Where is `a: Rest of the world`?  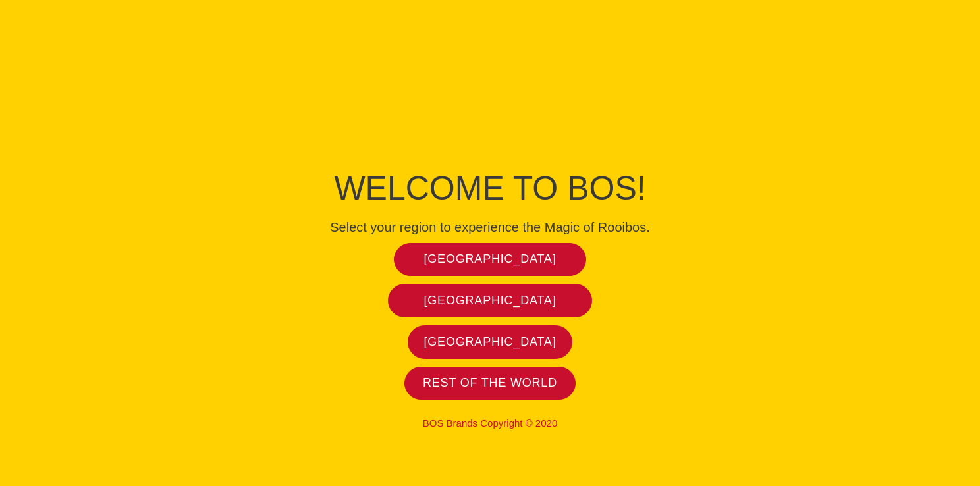 a: Rest of the world is located at coordinates (490, 384).